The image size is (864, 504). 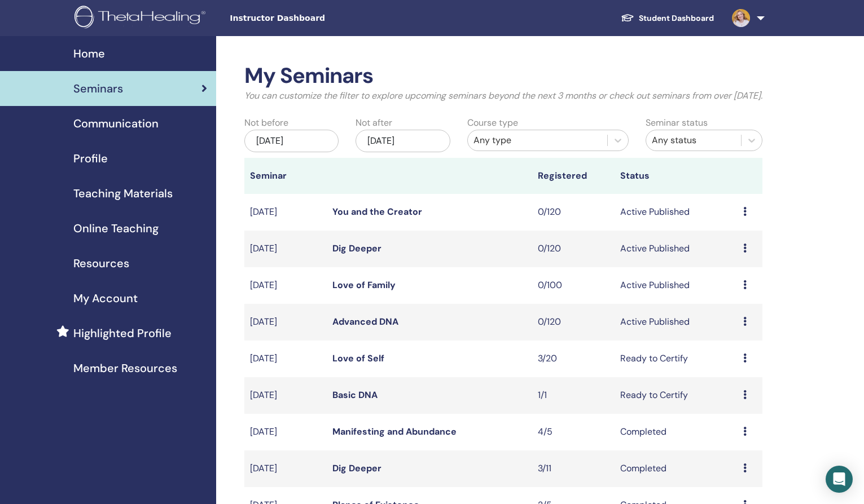 I want to click on img: graduation-cap-white.svg, so click(x=627, y=17).